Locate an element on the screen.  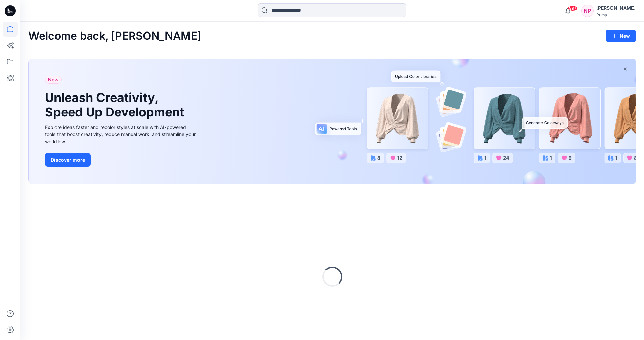
div: Puma is located at coordinates (616, 15).